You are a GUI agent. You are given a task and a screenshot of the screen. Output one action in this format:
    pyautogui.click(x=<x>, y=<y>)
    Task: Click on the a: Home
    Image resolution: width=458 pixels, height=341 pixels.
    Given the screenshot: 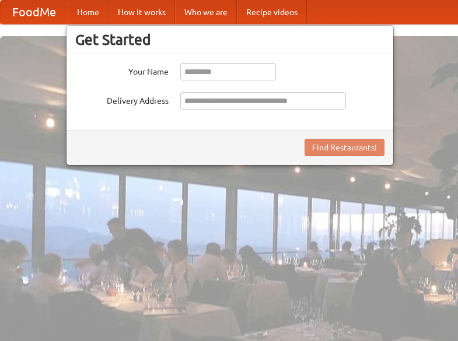 What is the action you would take?
    pyautogui.click(x=88, y=12)
    